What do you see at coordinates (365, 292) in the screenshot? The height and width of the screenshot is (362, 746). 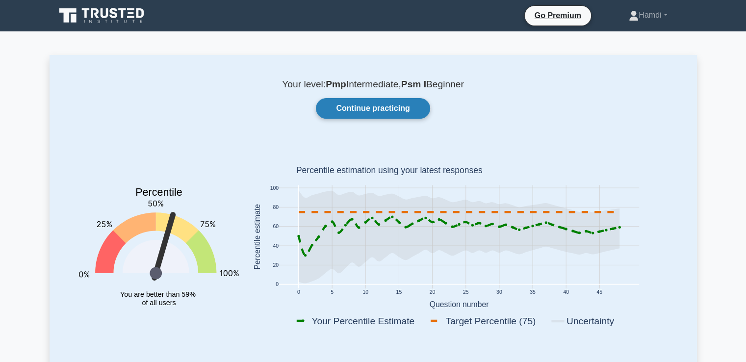 I see `text: 10` at bounding box center [365, 292].